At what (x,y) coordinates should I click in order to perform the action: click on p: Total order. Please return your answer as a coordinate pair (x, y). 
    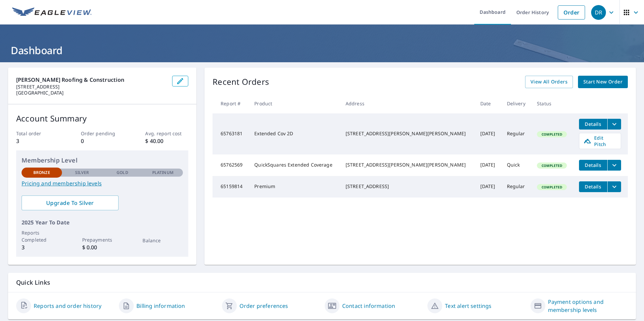
    Looking at the image, I should click on (38, 133).